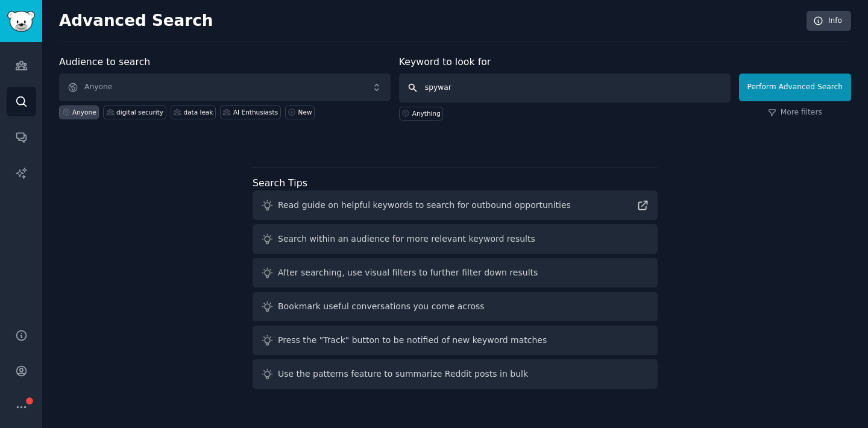 This screenshot has height=428, width=868. Describe the element at coordinates (430, 21) in the screenshot. I see `h2: Advanced Search` at that location.